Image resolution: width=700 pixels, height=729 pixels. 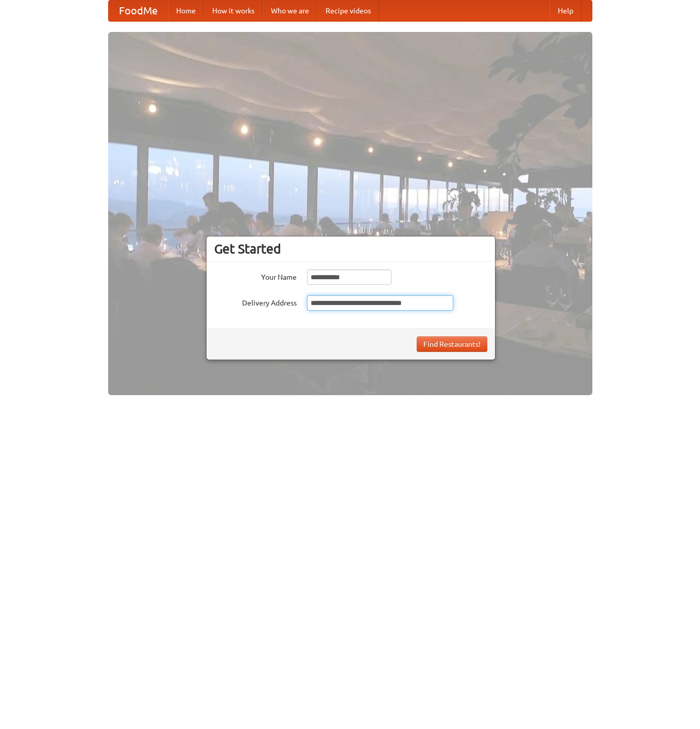 What do you see at coordinates (290, 11) in the screenshot?
I see `a: Who we are` at bounding box center [290, 11].